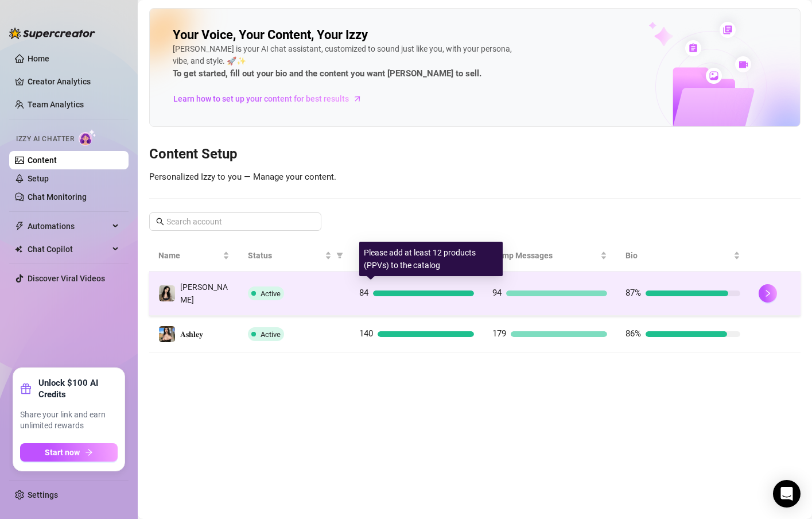  Describe the element at coordinates (786, 493) in the screenshot. I see `div: Open Intercom Messenger` at that location.